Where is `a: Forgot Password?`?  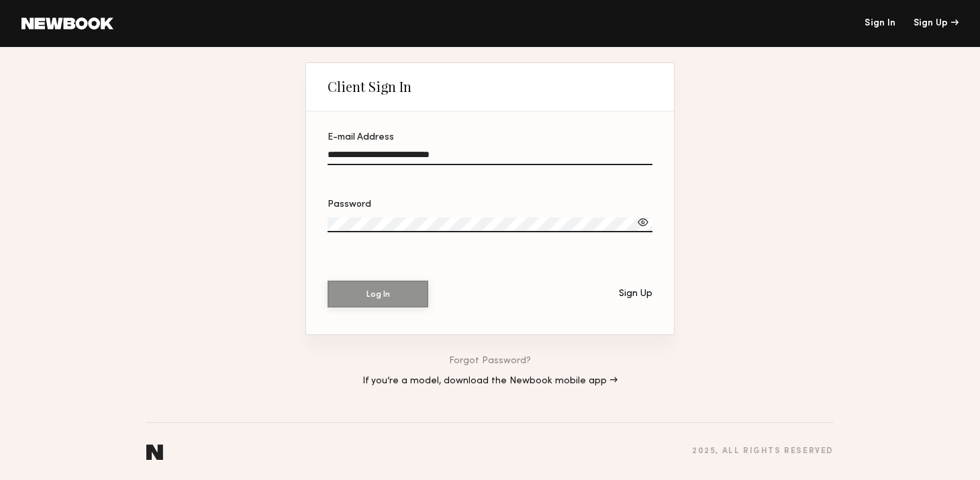 a: Forgot Password? is located at coordinates (490, 361).